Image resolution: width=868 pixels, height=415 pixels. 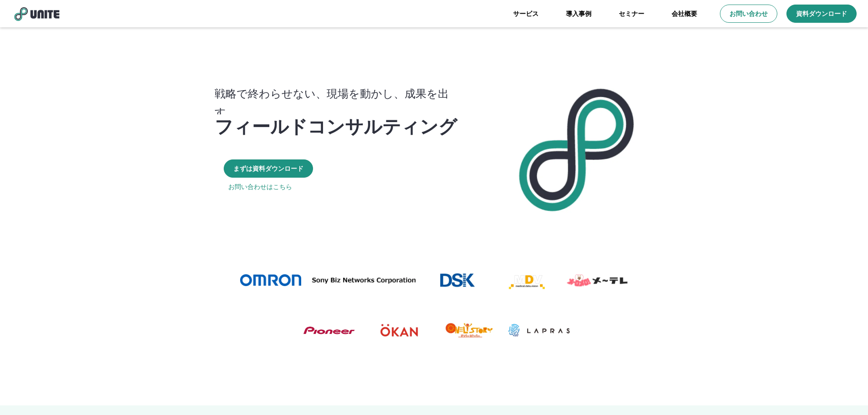 What do you see at coordinates (336, 125) in the screenshot?
I see `p: フィールドコンサルティング` at bounding box center [336, 125].